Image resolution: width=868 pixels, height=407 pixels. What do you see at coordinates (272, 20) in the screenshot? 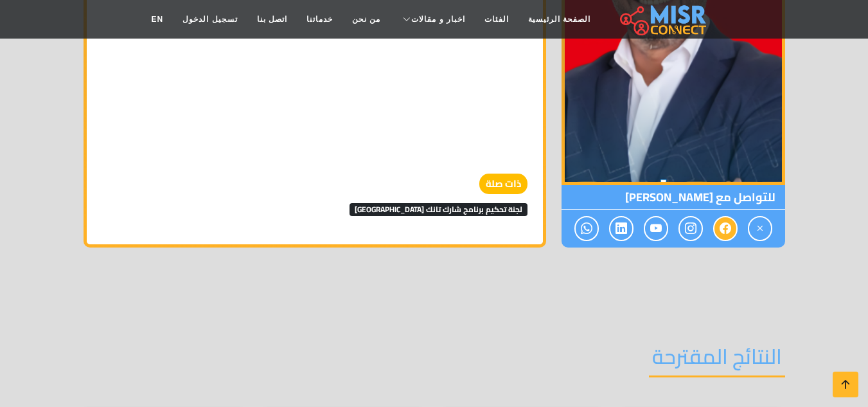
I see `a: اتصل بنا` at bounding box center [272, 20].